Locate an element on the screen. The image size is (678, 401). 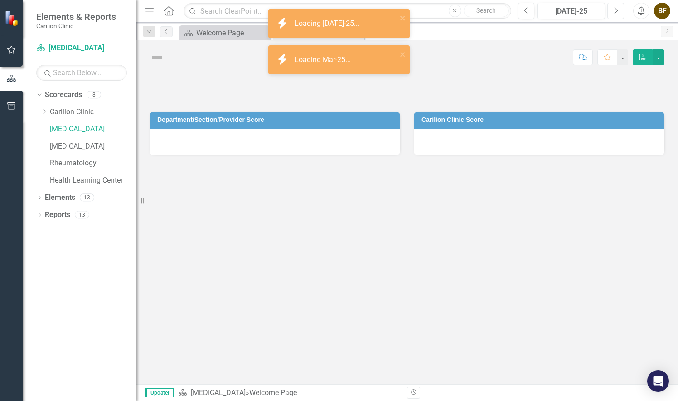
span: Elements & Reports is located at coordinates (76, 17).